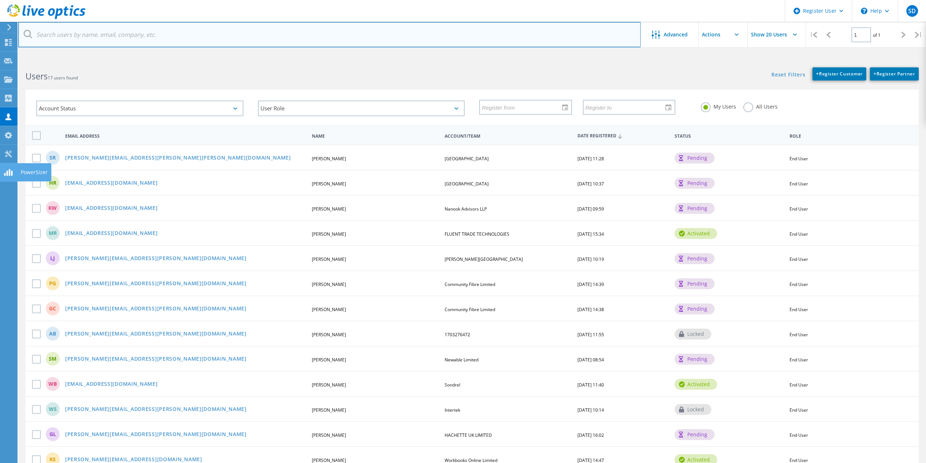  I want to click on a: +Register Customer, so click(840, 74).